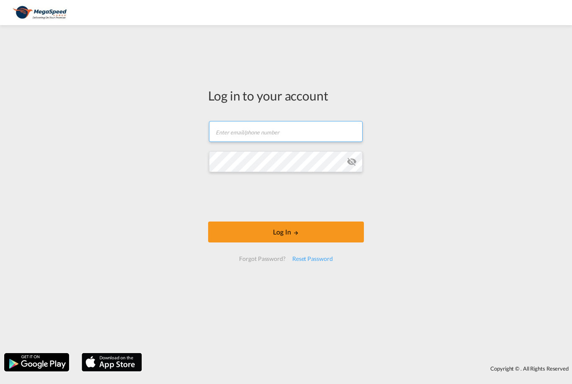  What do you see at coordinates (286, 232) in the screenshot?
I see `button: LOGIN` at bounding box center [286, 232].